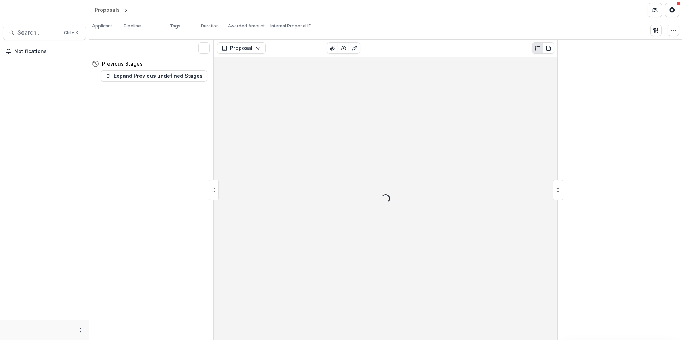 This screenshot has width=682, height=340. I want to click on button: Get Help, so click(672, 10).